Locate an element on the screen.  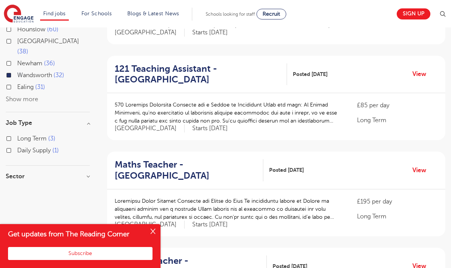
input: Daily Supply 1 is located at coordinates (19, 149).